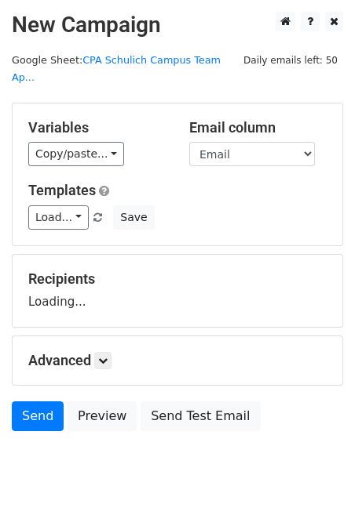 The image size is (355, 522). I want to click on h5: Variables, so click(96, 128).